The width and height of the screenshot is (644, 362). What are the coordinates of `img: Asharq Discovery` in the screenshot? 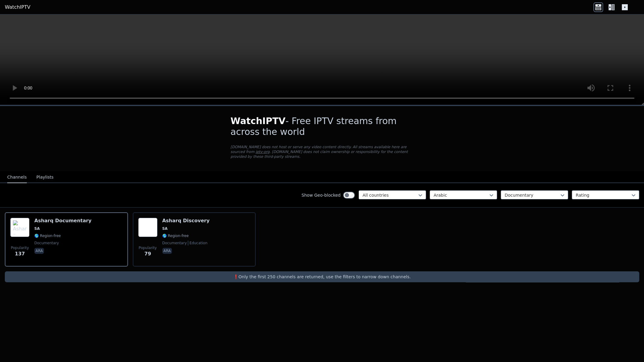 It's located at (148, 227).